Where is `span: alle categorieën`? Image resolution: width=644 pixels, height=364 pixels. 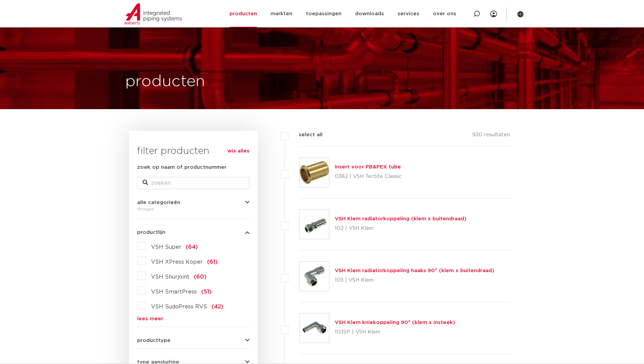 span: alle categorieën is located at coordinates (159, 202).